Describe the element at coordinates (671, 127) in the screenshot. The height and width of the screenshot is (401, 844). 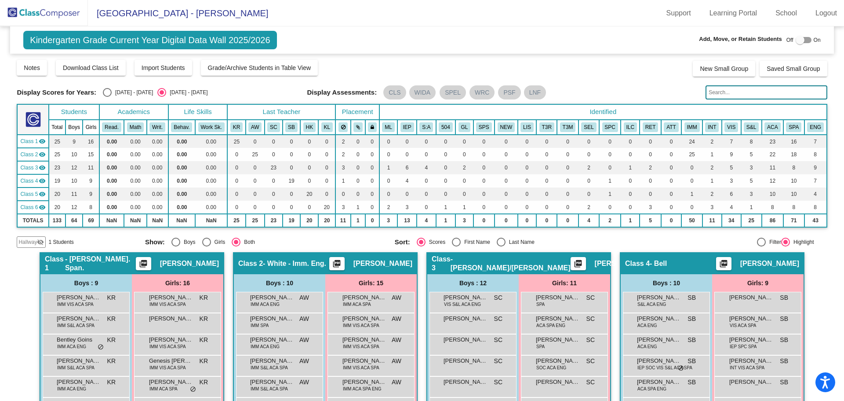
I see `th: Attendance Concern` at that location.